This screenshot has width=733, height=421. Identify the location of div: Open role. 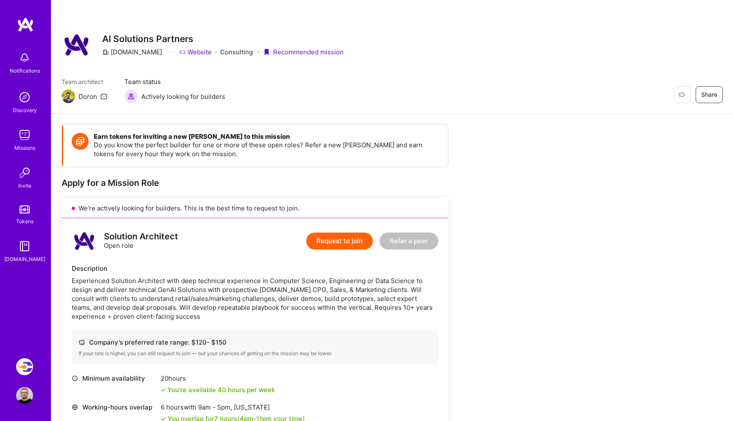
(141, 241).